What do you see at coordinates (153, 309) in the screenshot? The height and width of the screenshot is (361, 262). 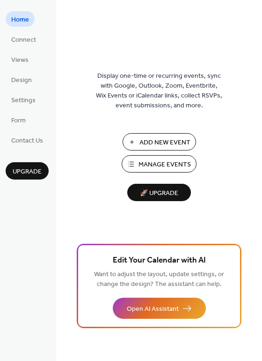 I see `span: Open AI Assistant` at bounding box center [153, 309].